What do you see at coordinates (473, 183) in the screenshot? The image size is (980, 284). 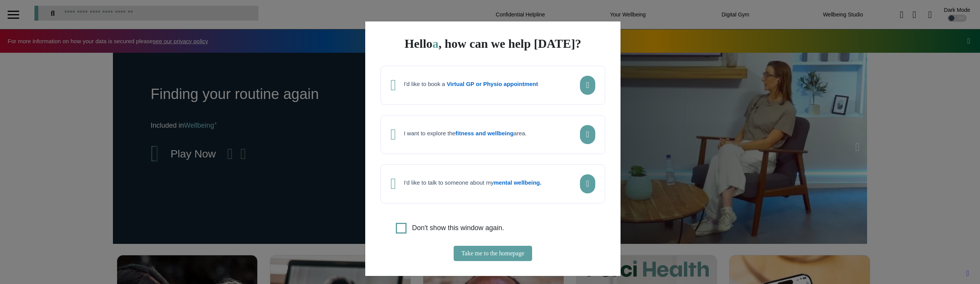 I see `h4: I'd like to talk to someone about my` at bounding box center [473, 183].